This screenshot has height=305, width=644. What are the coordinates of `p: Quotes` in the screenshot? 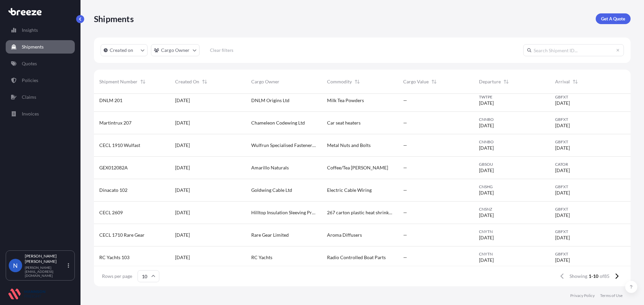 It's located at (29, 64).